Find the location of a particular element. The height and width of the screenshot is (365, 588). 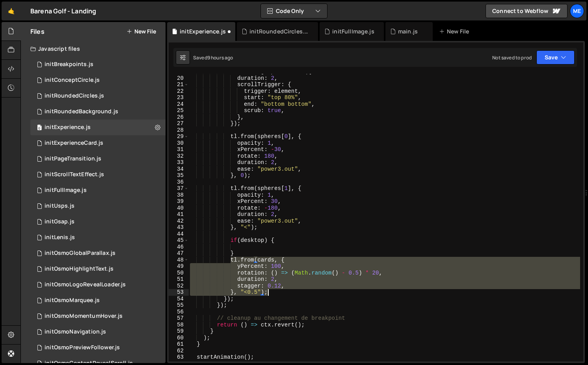

div: 20 is located at coordinates (178, 78).